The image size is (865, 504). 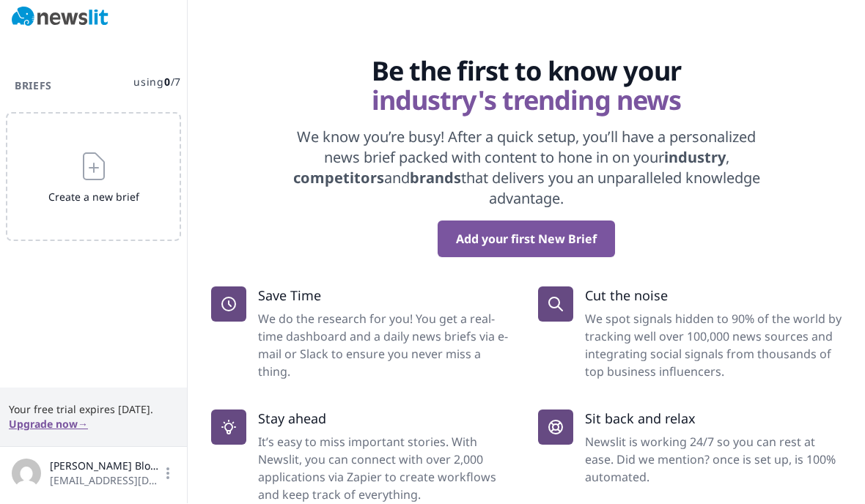 What do you see at coordinates (167, 82) in the screenshot?
I see `span: 0` at bounding box center [167, 82].